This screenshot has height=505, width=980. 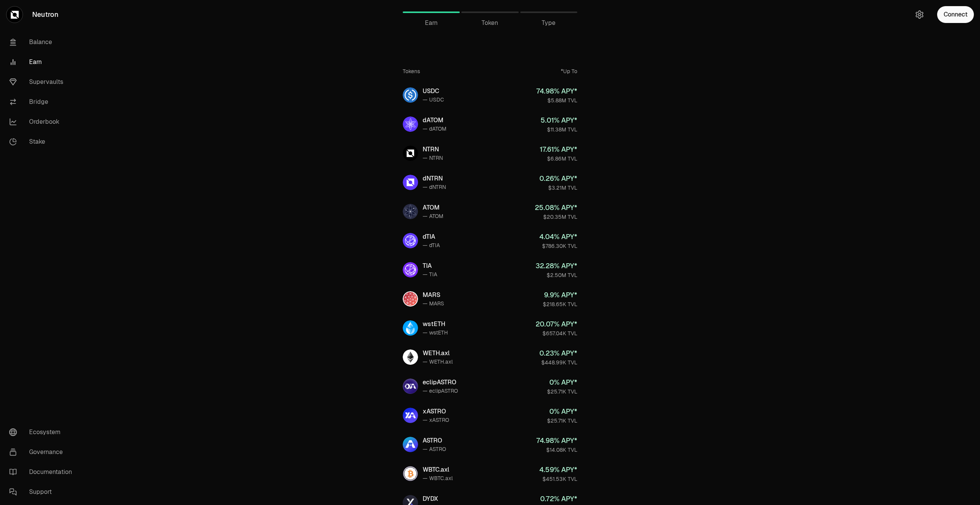 What do you see at coordinates (559, 499) in the screenshot?
I see `div: 0.72 % APY*` at bounding box center [559, 499].